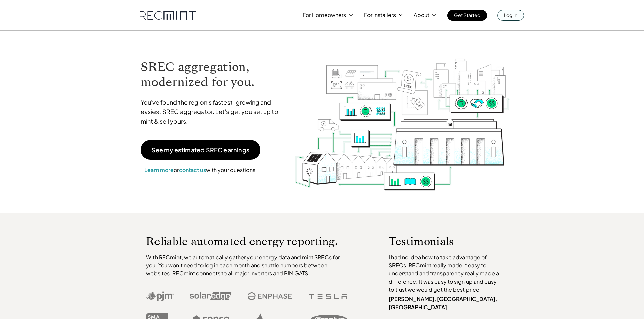 This screenshot has height=319, width=644. Describe the element at coordinates (159, 170) in the screenshot. I see `a: Learn more` at that location.